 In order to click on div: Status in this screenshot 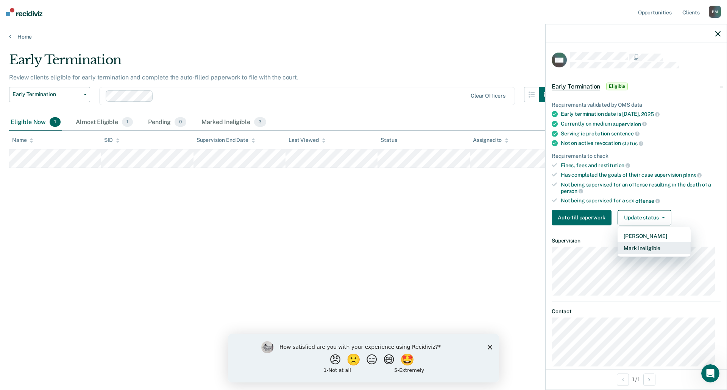, I will do `click(389, 140)`.